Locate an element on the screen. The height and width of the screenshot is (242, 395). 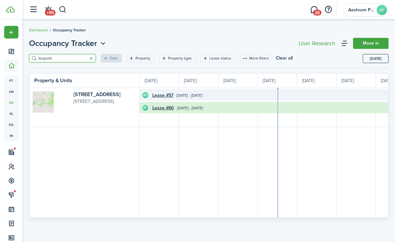
span: in is located at coordinates (11, 135).